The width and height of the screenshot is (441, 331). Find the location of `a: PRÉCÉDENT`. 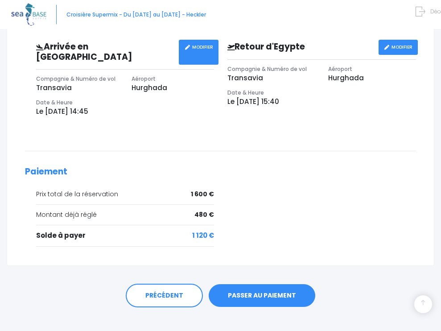

a: PRÉCÉDENT is located at coordinates (164, 296).